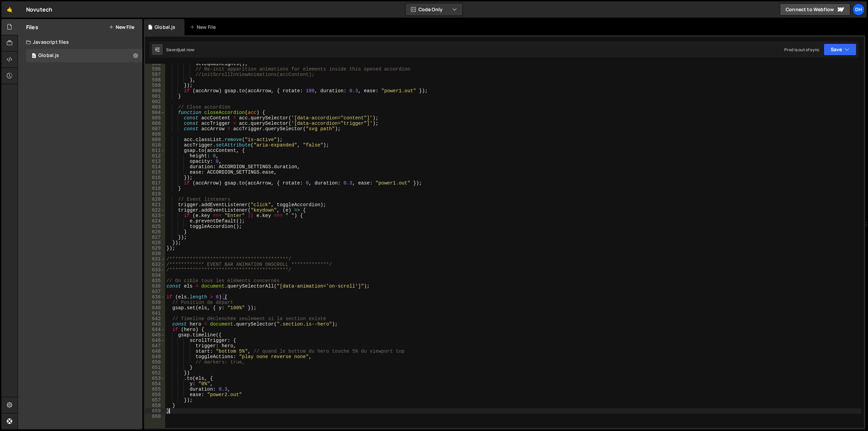 The width and height of the screenshot is (868, 431). I want to click on div: 610, so click(155, 145).